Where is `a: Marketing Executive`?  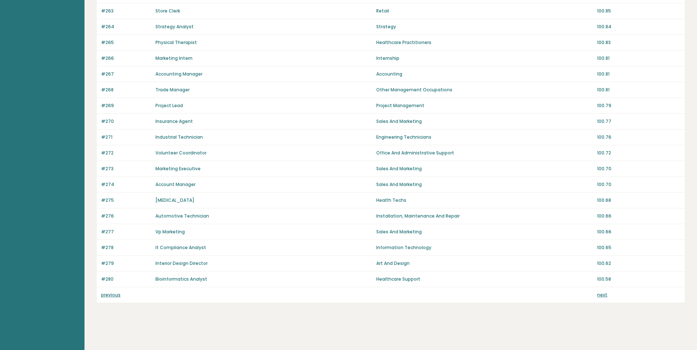
a: Marketing Executive is located at coordinates (178, 169).